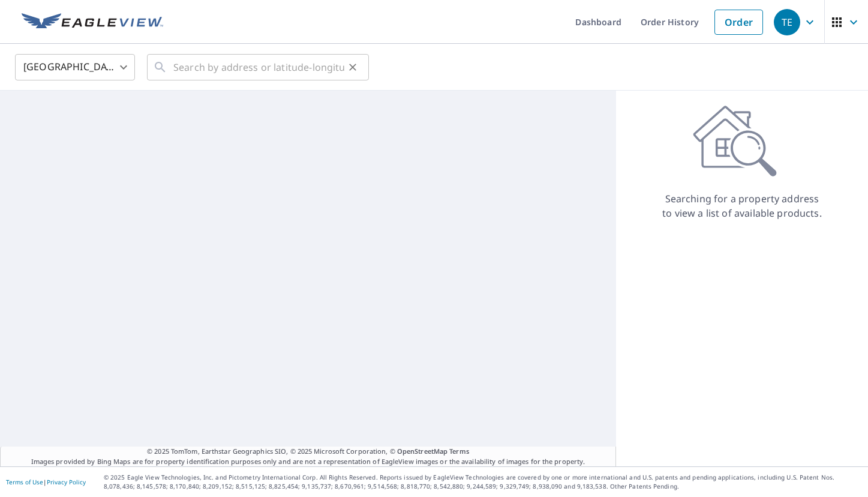  Describe the element at coordinates (742, 206) in the screenshot. I see `p: Searching for a property address to view a list of available products.` at that location.